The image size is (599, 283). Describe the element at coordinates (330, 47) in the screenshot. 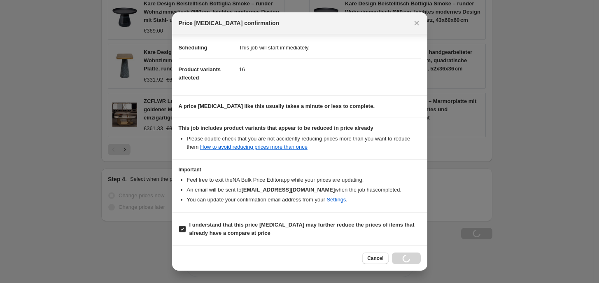

I see `dd: This job will start immediately.` at that location.